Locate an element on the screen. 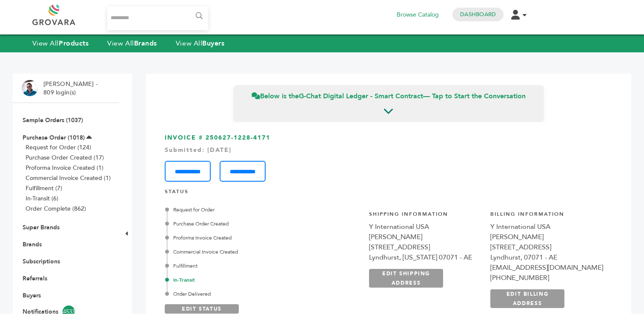  a: View AllBrands is located at coordinates (132, 43).